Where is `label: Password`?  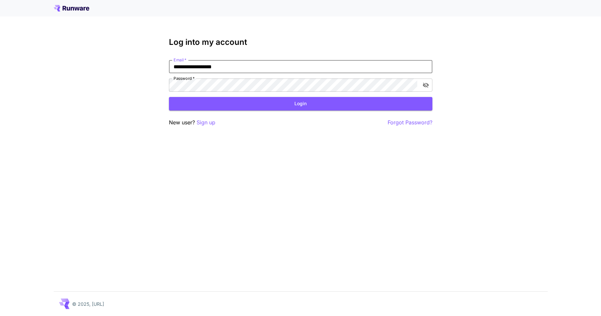
label: Password is located at coordinates (184, 78).